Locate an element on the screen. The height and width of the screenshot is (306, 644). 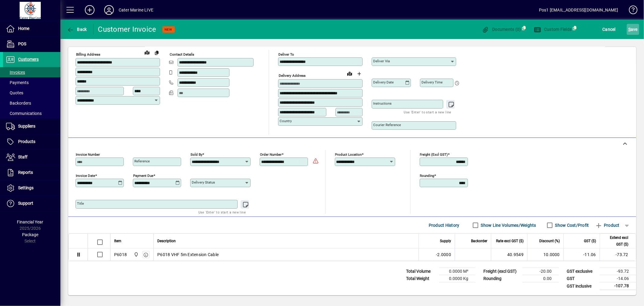
a: Support is located at coordinates (32, 204).